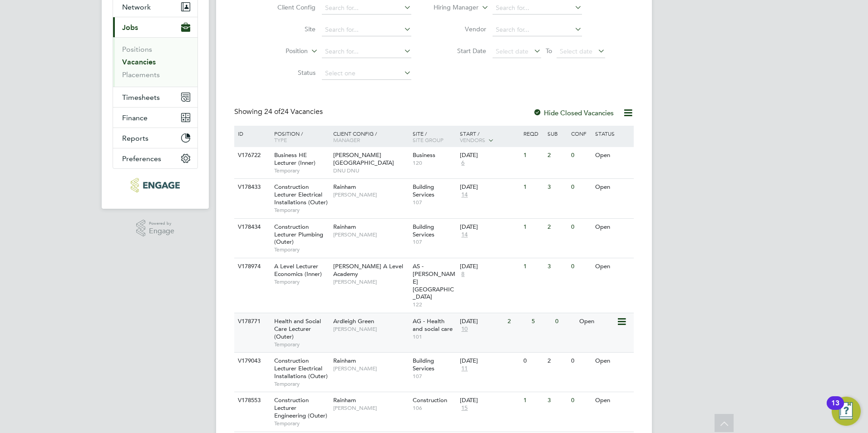 This screenshot has height=433, width=868. Describe the element at coordinates (294, 159) in the screenshot. I see `span: Business HE Lecturer (Inner)` at that location.